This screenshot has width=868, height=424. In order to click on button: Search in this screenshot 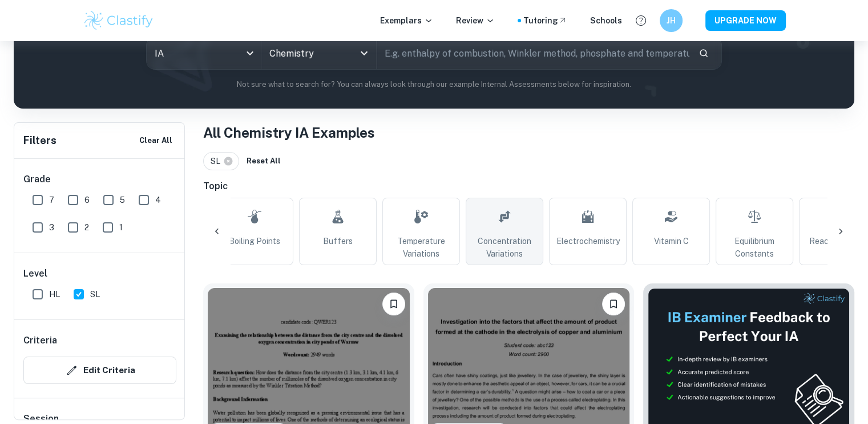, I will do `click(704, 53)`.